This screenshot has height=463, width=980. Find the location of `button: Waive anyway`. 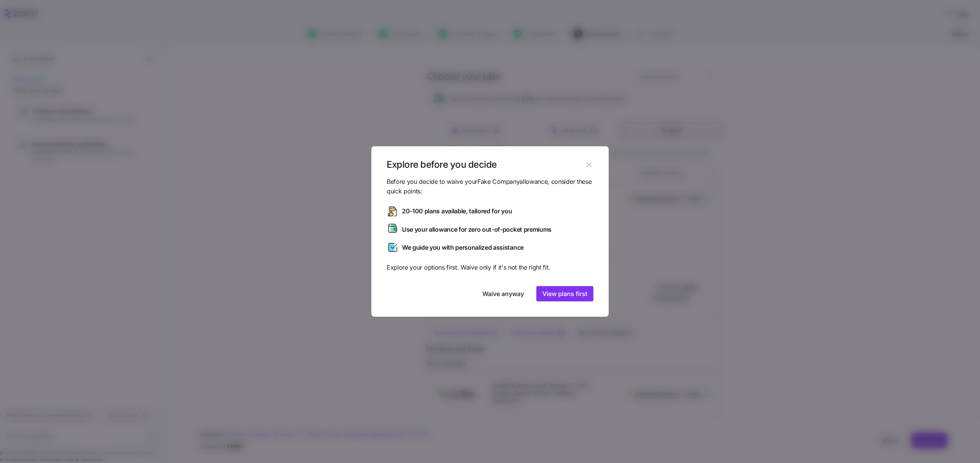

button: Waive anyway is located at coordinates (503, 294).